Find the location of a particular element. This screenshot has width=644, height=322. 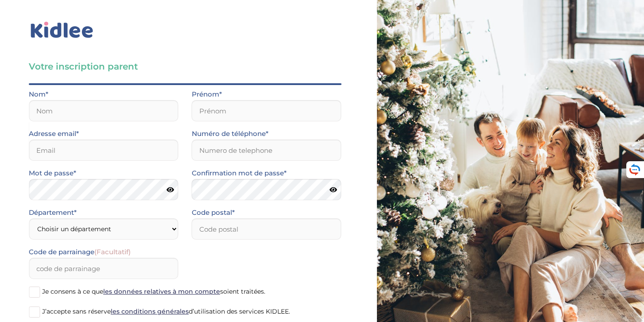

label: Mot de passe* is located at coordinates (52, 173).